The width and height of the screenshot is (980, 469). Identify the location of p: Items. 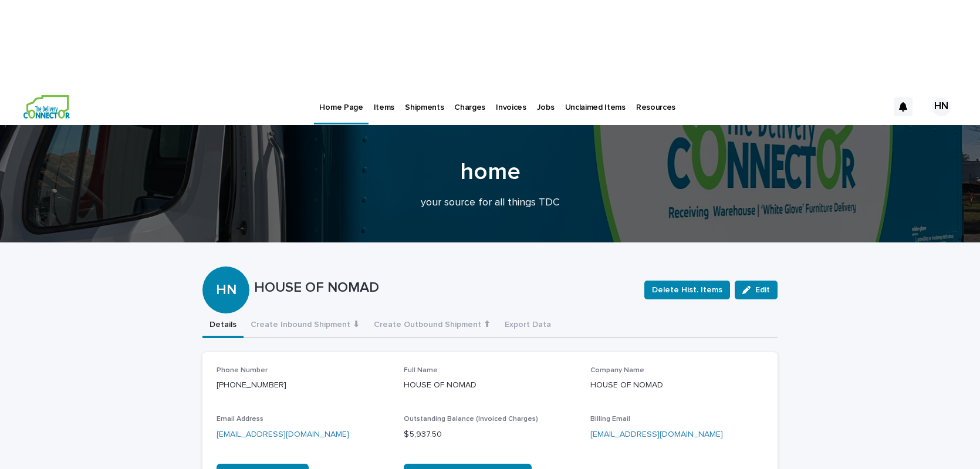
(384, 100).